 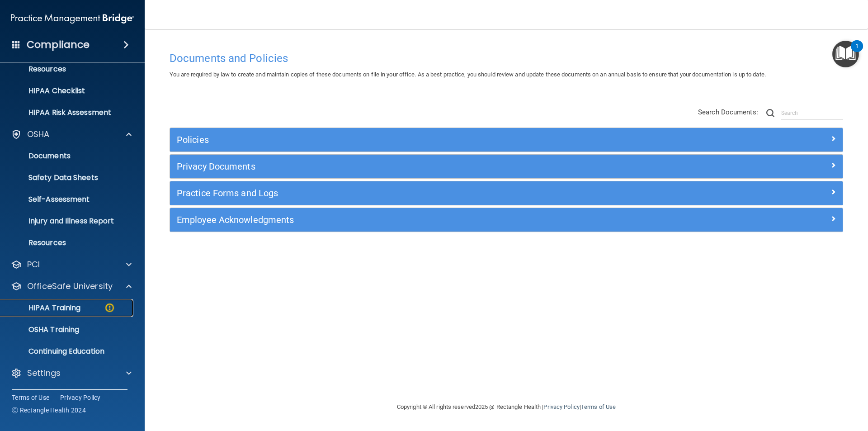 What do you see at coordinates (109, 307) in the screenshot?
I see `img: warning-circle.0cc9ac19.png` at bounding box center [109, 307].